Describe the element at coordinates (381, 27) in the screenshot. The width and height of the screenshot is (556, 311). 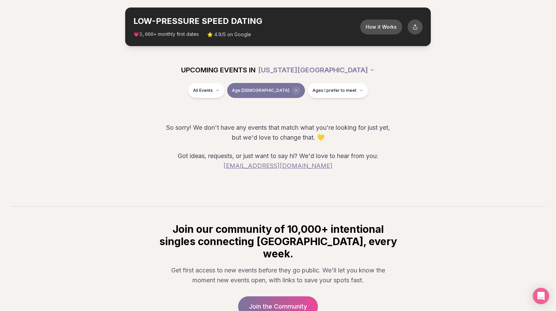
I see `button: How it Works` at that location.